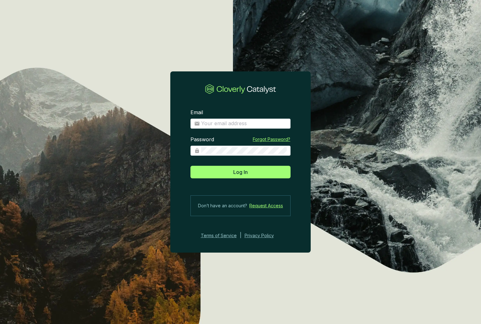  What do you see at coordinates (202, 140) in the screenshot?
I see `label: Password` at bounding box center [202, 140].